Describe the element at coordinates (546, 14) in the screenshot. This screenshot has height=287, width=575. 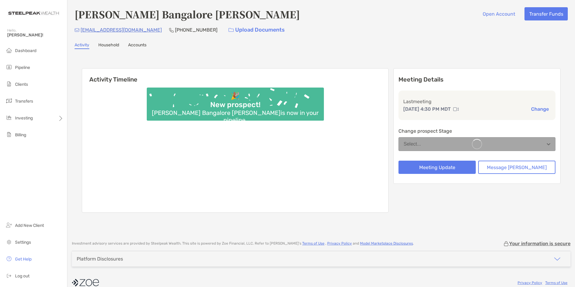
I see `button: Transfer Funds` at that location.